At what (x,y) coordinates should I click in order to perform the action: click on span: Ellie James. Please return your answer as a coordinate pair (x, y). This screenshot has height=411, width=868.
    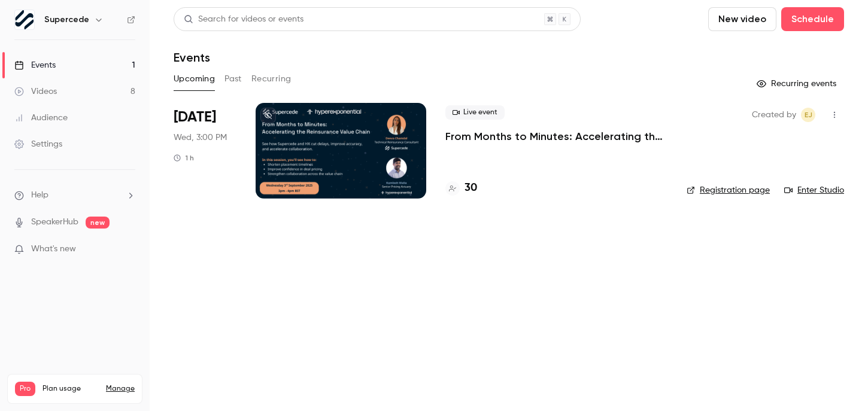
    Looking at the image, I should click on (808, 115).